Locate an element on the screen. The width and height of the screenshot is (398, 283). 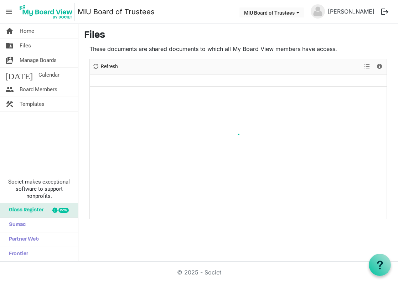
p: These documents are shared documents to which all My Board View members have access. is located at coordinates (238, 49).